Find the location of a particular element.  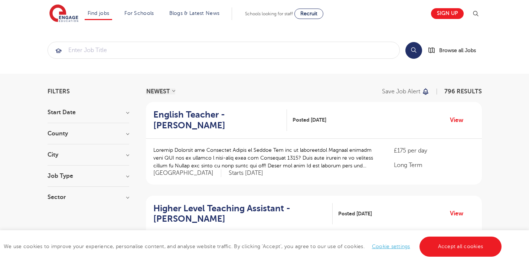

h3: County is located at coordinates (88, 133).